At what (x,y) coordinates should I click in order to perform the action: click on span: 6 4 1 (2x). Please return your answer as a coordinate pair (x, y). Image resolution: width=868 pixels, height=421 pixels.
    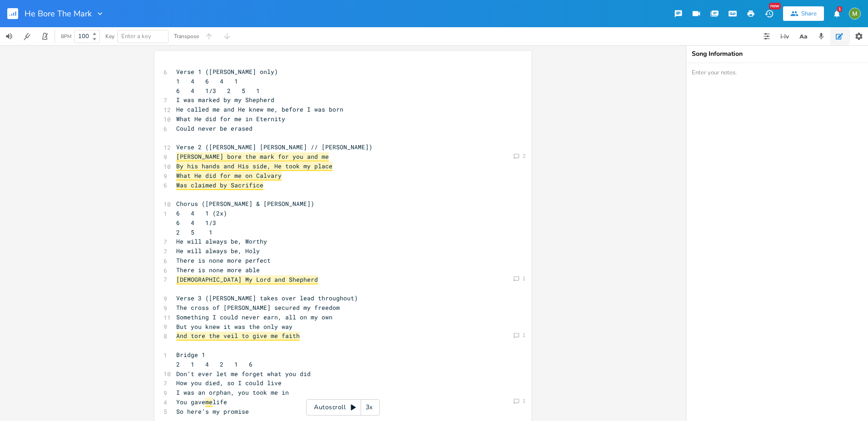
    Looking at the image, I should click on (201, 213).